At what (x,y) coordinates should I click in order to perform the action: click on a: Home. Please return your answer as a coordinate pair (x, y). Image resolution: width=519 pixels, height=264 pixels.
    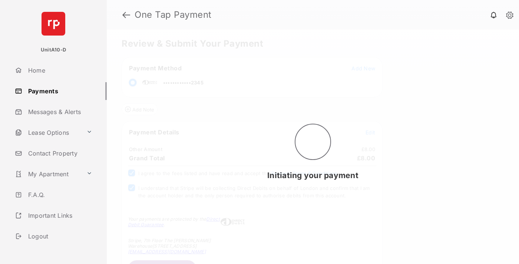
    Looking at the image, I should click on (59, 70).